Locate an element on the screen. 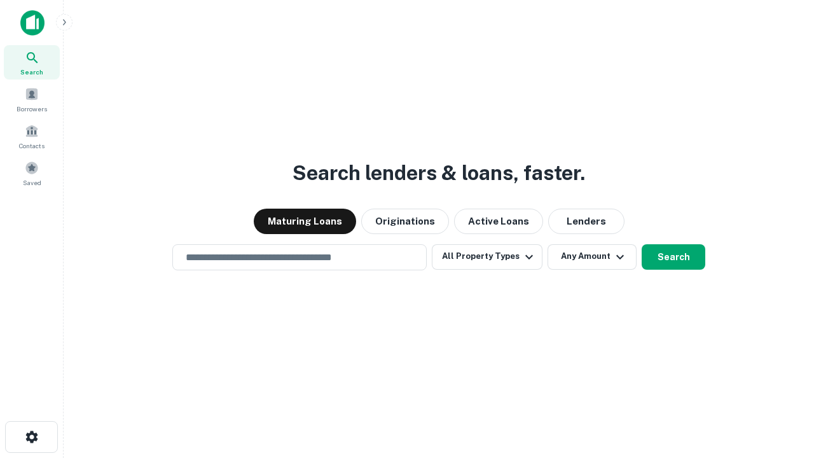  a: Saved is located at coordinates (32, 173).